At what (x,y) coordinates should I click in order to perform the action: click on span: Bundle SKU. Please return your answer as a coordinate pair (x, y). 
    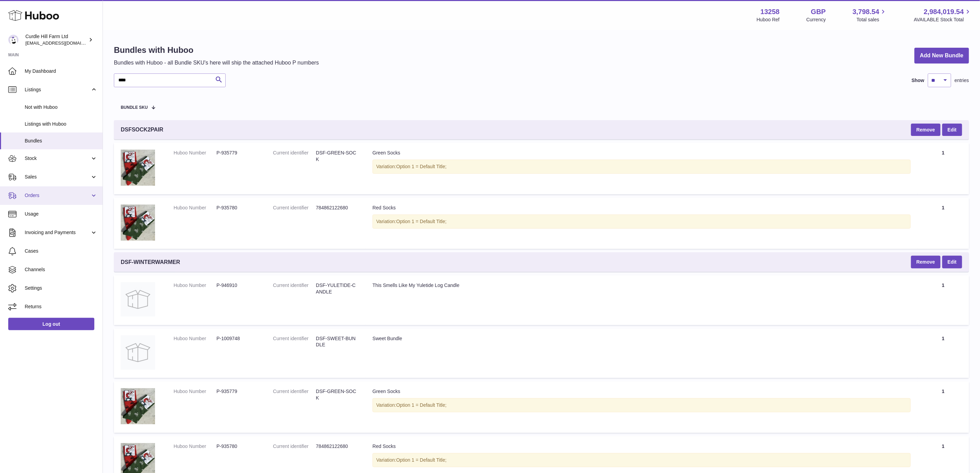
    Looking at the image, I should click on (134, 108).